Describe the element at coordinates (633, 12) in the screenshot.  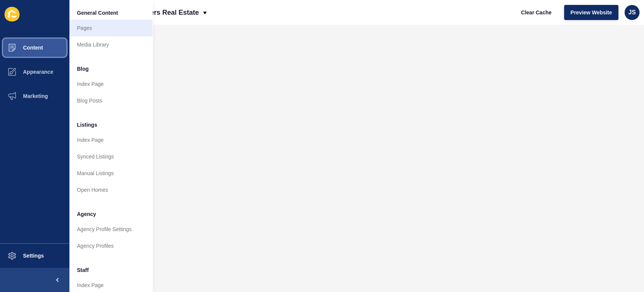
I see `span: JS` at that location.